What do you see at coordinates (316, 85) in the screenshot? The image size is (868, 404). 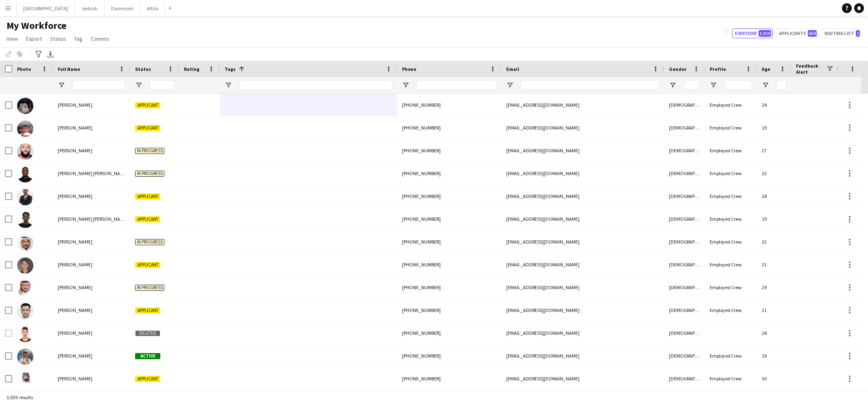 I see `input: Tags Filter Input` at bounding box center [316, 85].